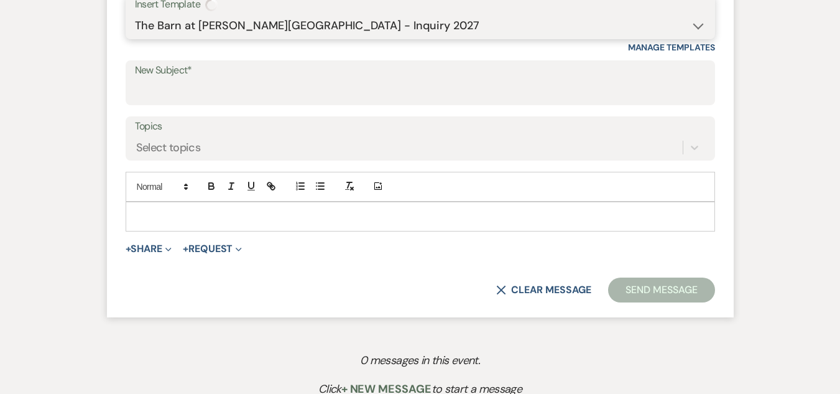  What do you see at coordinates (168, 147) in the screenshot?
I see `div: Select topics` at bounding box center [168, 147].